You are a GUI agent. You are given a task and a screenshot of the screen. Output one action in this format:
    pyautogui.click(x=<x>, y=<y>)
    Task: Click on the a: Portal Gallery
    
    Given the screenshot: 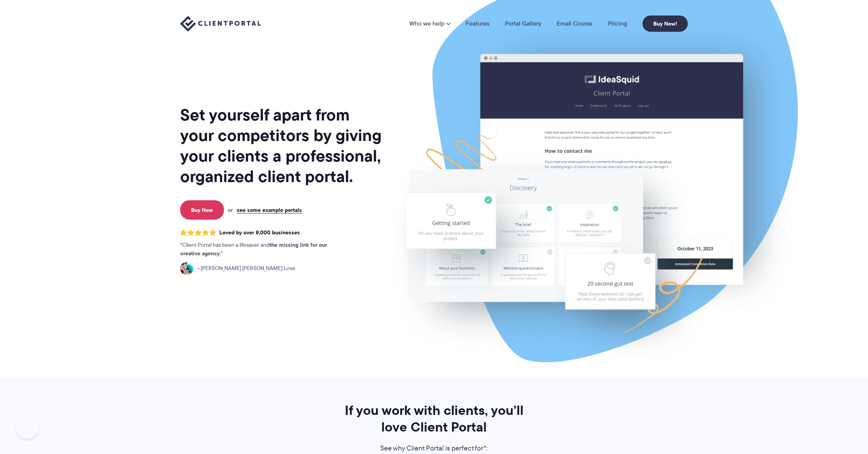 What is the action you would take?
    pyautogui.click(x=524, y=24)
    